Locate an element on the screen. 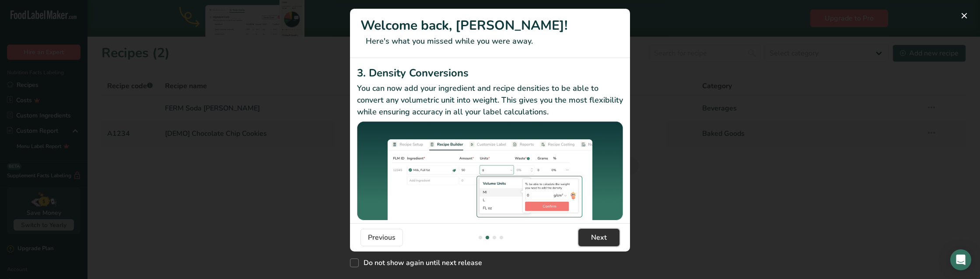 This screenshot has height=279, width=980. img: Density Conversions is located at coordinates (490, 173).